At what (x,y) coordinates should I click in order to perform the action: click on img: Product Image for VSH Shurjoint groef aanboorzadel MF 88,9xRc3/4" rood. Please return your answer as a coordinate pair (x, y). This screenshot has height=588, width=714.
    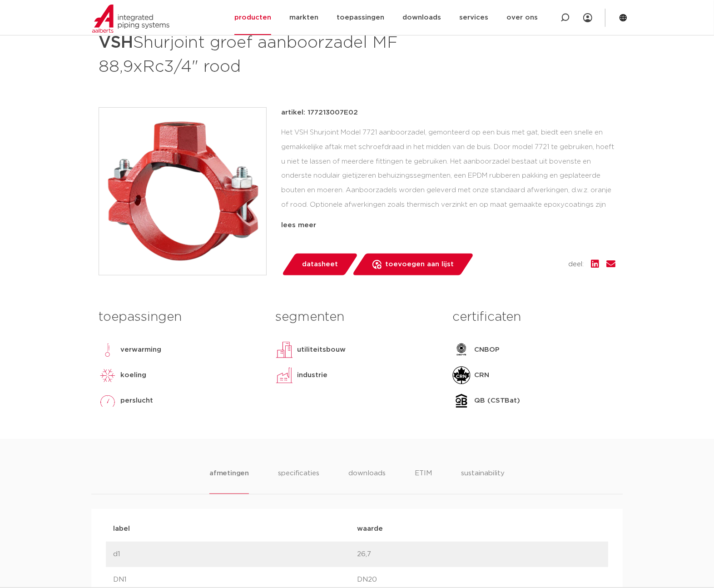
    Looking at the image, I should click on (183, 191).